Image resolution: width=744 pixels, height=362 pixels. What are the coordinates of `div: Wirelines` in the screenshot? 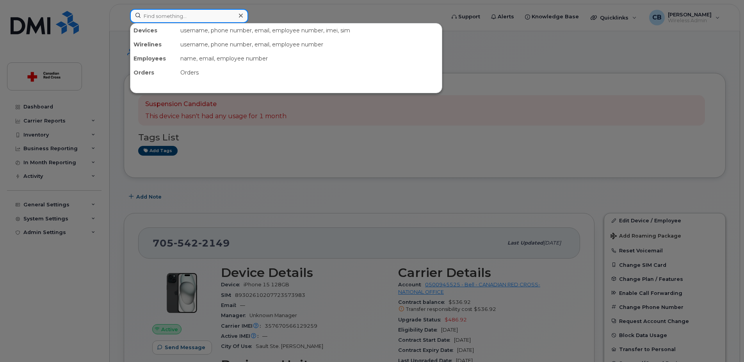 It's located at (154, 44).